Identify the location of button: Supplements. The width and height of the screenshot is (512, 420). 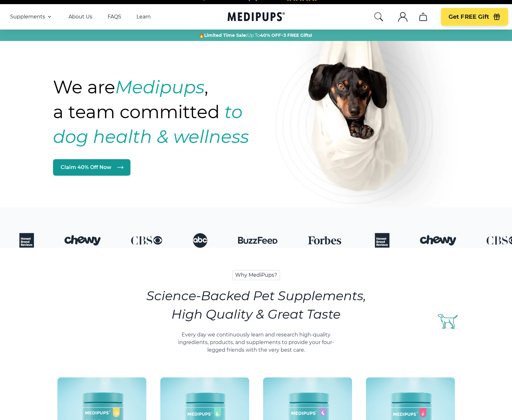
(32, 17).